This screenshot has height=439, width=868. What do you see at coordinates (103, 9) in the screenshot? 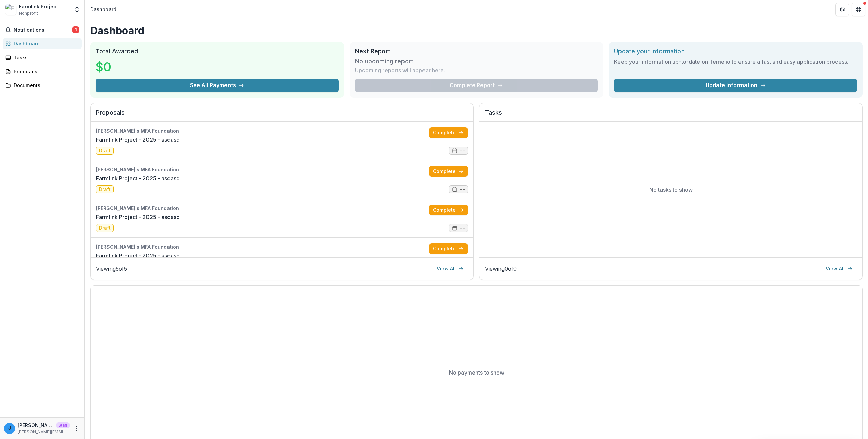
I see `nav: breadcrumb` at bounding box center [103, 9].